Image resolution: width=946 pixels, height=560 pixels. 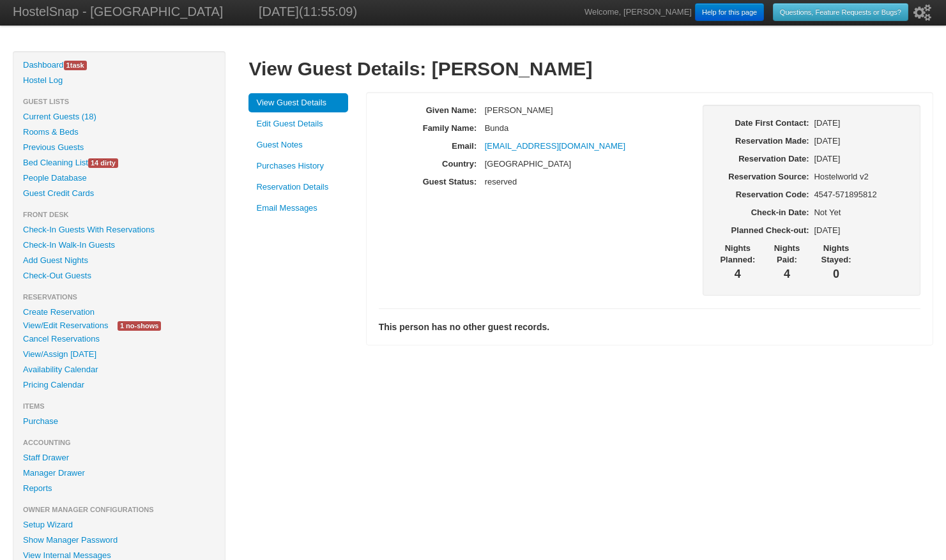 What do you see at coordinates (119, 276) in the screenshot?
I see `a: Check-Out Guests` at bounding box center [119, 276].